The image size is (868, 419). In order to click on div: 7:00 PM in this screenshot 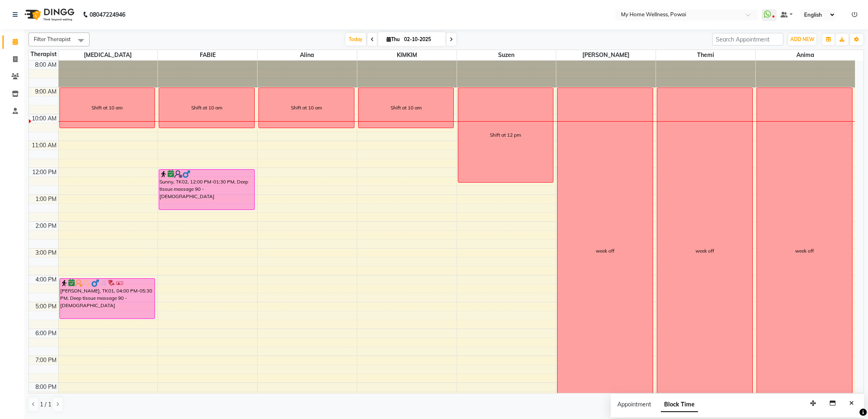, I will do `click(46, 360)`.